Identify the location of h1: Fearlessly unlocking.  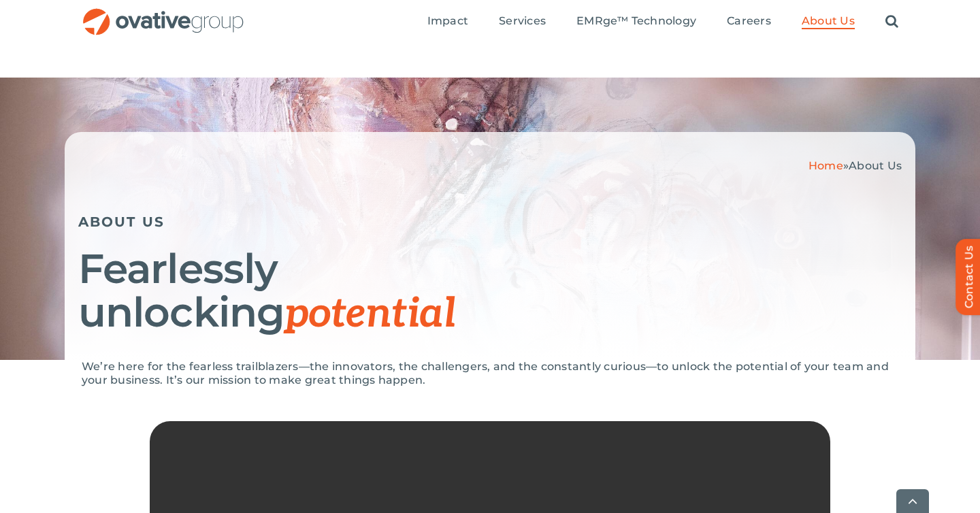
(490, 291).